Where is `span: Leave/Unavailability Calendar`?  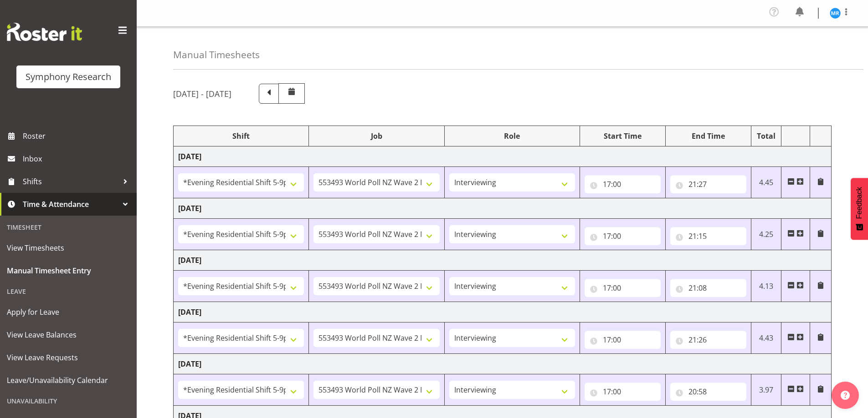
span: Leave/Unavailability Calendar is located at coordinates (68, 380).